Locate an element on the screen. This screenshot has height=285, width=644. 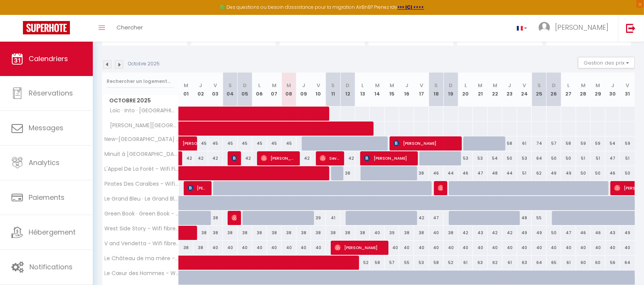
div: 53 is located at coordinates (421, 262).